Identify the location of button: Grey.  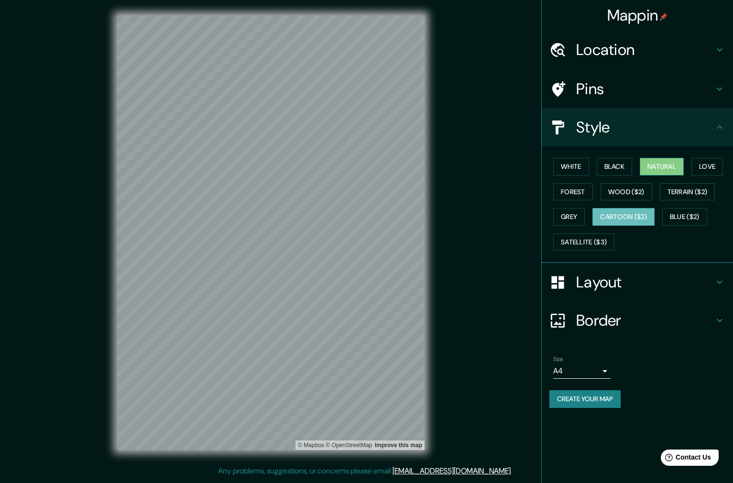
(569, 217).